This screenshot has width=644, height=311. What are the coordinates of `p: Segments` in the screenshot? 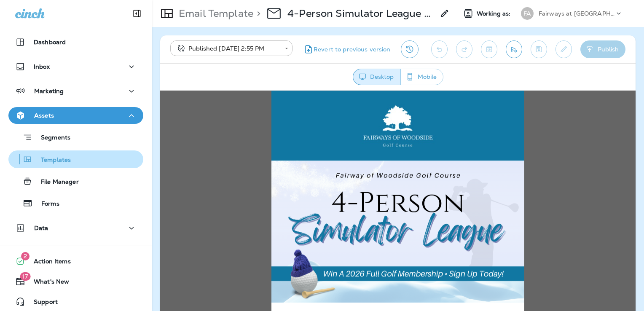 It's located at (52, 138).